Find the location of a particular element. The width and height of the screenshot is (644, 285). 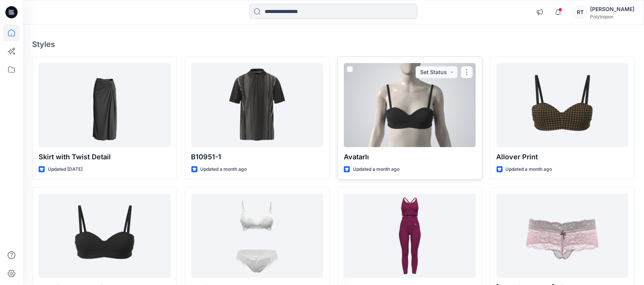

a: B10951-1 is located at coordinates (258, 105).